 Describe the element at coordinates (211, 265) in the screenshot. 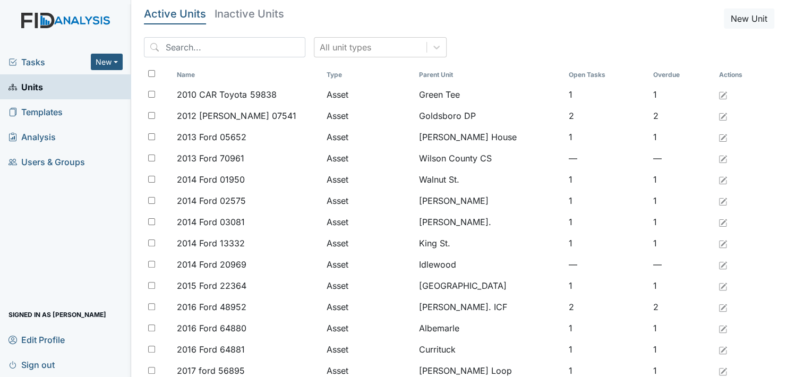

I see `span: 2014 Ford 20969` at that location.